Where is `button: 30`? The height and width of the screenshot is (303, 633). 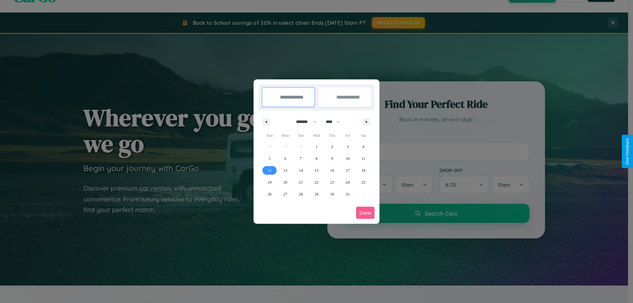
button: 30 is located at coordinates (332, 194).